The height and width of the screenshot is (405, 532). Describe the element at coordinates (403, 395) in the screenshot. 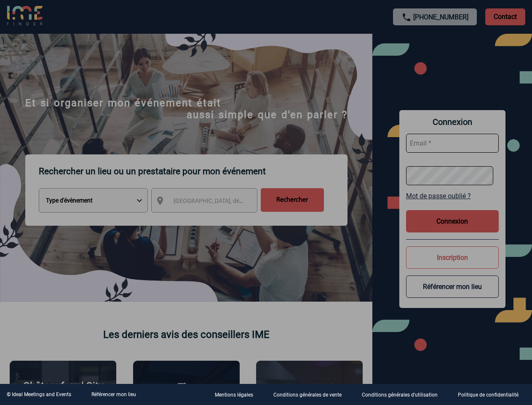

I see `a: Conditions générales d'utilisation` at that location.